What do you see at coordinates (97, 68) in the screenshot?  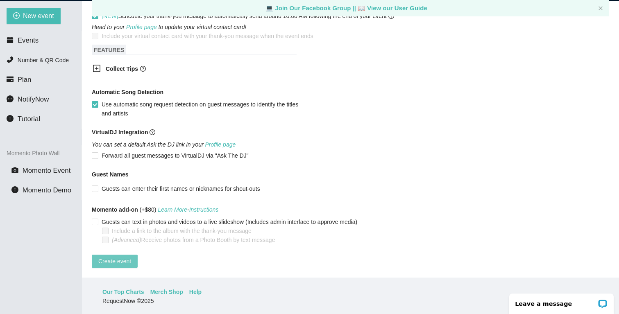 I see `span: plus-square` at bounding box center [97, 68].